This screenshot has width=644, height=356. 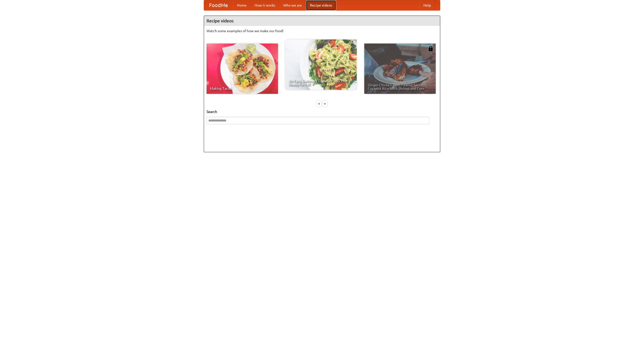 What do you see at coordinates (242, 69) in the screenshot?
I see `a: Making Tacos` at bounding box center [242, 69].